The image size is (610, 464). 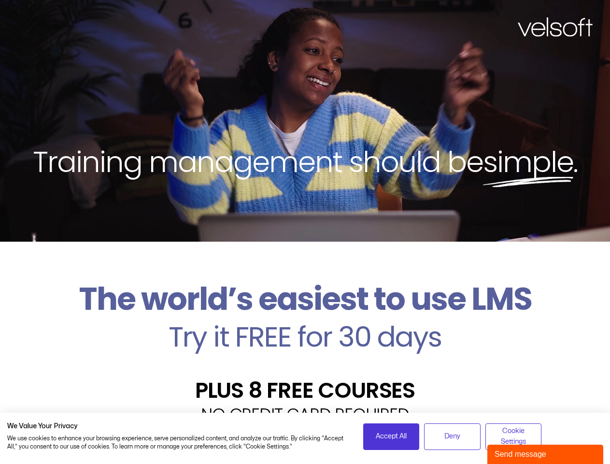 What do you see at coordinates (513, 436) in the screenshot?
I see `button: Adjust cookie preferences` at bounding box center [513, 436].